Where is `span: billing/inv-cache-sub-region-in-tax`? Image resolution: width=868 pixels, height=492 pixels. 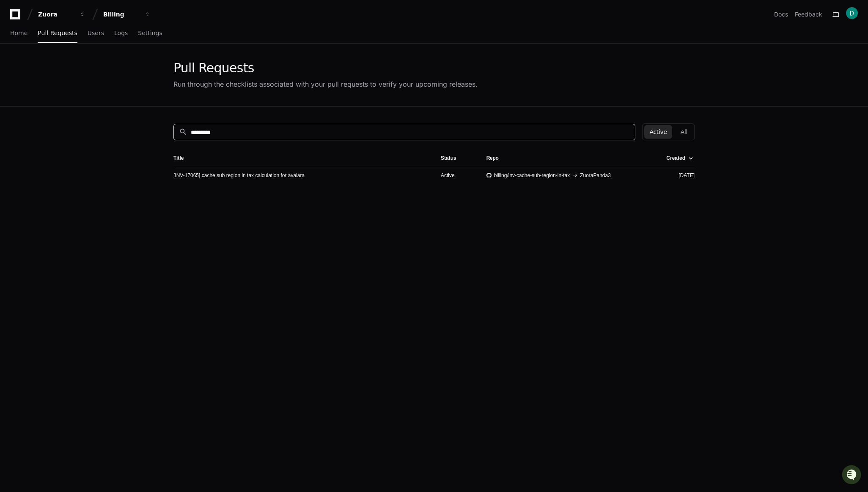 span: billing/inv-cache-sub-region-in-tax is located at coordinates (532, 175).